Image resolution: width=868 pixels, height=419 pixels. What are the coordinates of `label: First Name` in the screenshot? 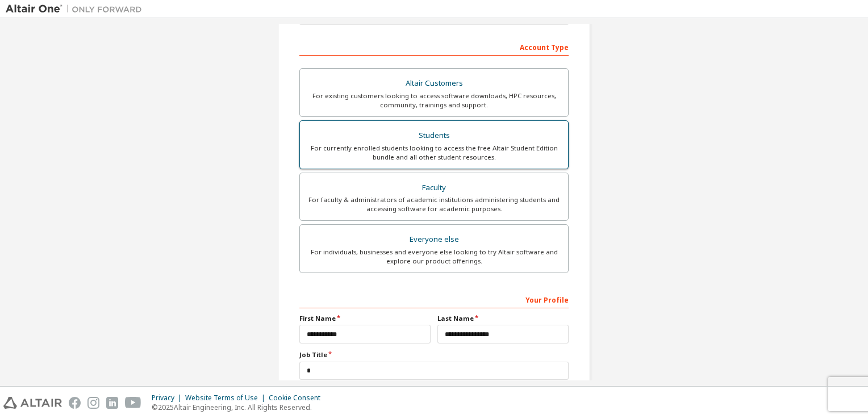 It's located at (364, 319).